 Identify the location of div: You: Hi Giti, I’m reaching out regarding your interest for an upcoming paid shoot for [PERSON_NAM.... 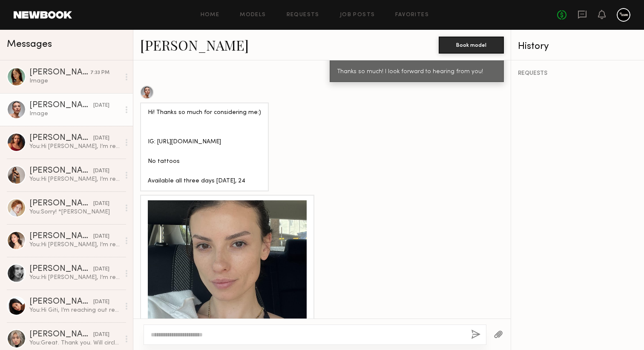
(75, 310).